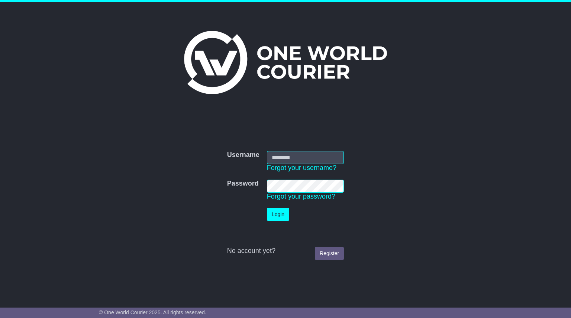 The width and height of the screenshot is (571, 318). I want to click on a: Forgot your password?, so click(301, 196).